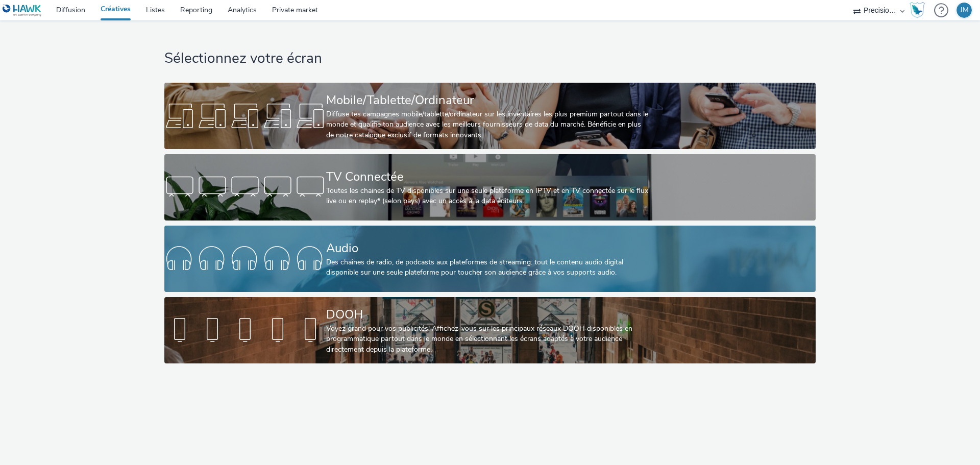 Image resolution: width=980 pixels, height=465 pixels. What do you see at coordinates (22, 10) in the screenshot?
I see `img: undefined Logo` at bounding box center [22, 10].